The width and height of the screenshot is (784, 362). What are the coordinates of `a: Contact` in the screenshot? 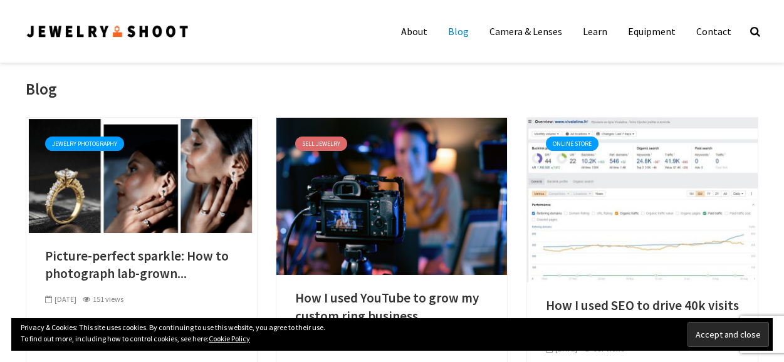 It's located at (714, 31).